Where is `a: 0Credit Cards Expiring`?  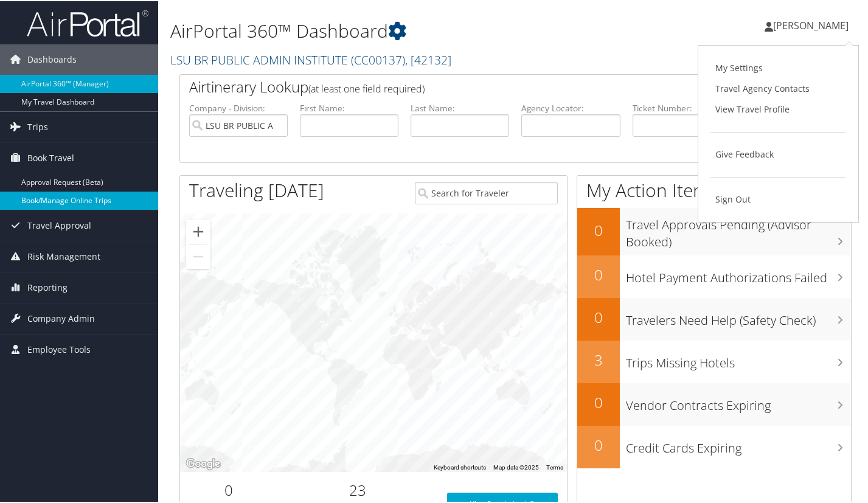 a: 0Credit Cards Expiring is located at coordinates (714, 446).